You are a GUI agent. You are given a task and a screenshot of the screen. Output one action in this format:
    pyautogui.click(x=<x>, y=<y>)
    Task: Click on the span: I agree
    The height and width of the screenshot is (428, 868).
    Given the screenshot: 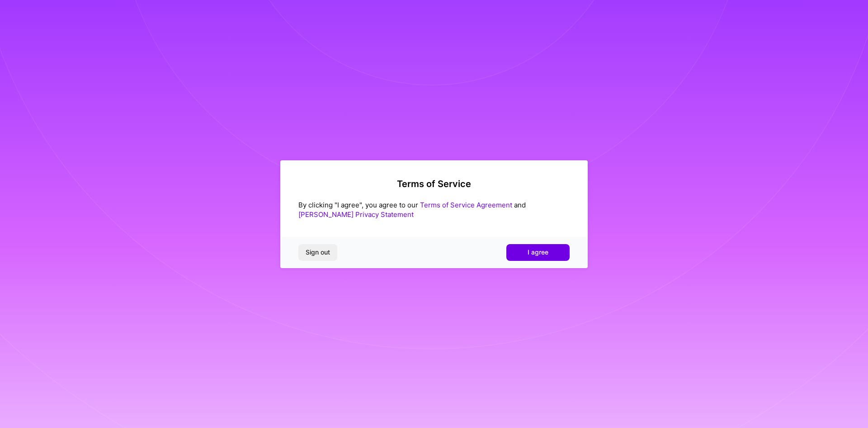 What is the action you would take?
    pyautogui.click(x=538, y=252)
    